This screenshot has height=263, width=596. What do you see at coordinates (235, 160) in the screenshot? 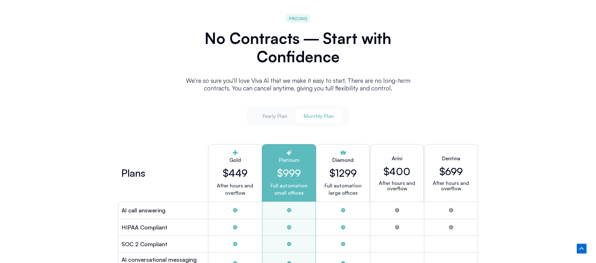
I see `h2: Gold` at bounding box center [235, 160].